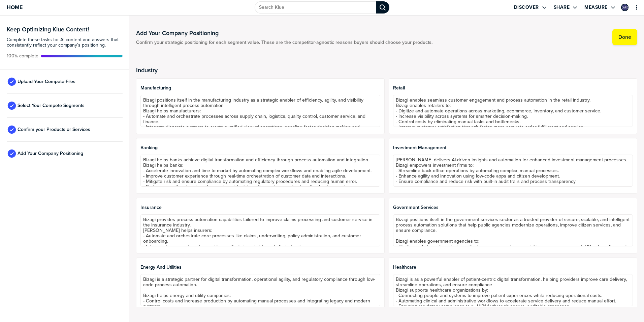 This screenshot has height=322, width=644. Describe the element at coordinates (513, 147) in the screenshot. I see `span: Investment Management` at that location.